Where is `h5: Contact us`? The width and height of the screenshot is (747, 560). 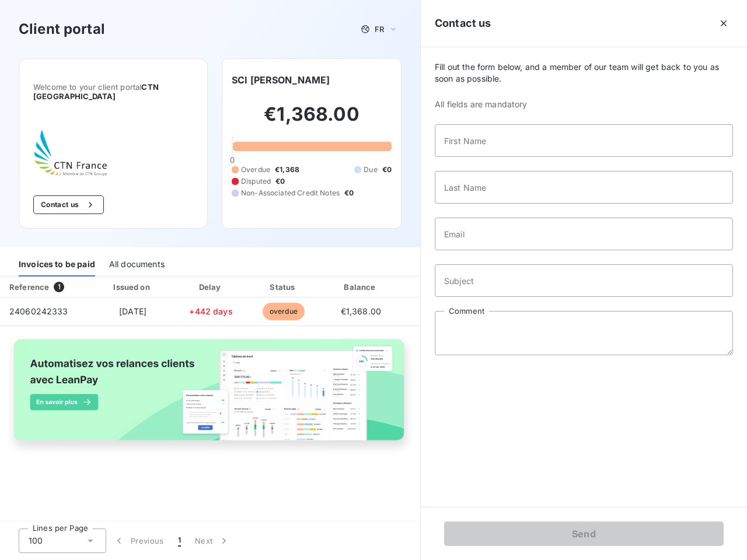
h5: Contact us is located at coordinates (462, 24).